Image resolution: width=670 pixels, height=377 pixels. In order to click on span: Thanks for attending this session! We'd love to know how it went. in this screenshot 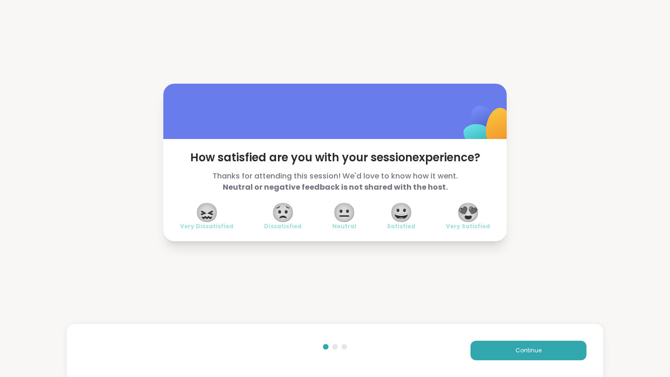, I will do `click(335, 182)`.